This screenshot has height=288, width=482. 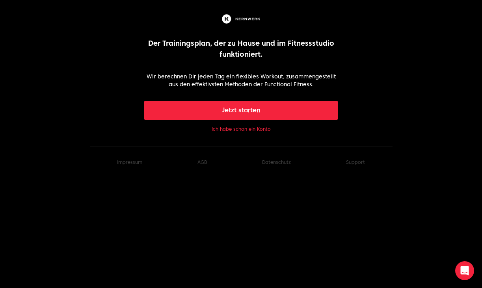 What do you see at coordinates (241, 110) in the screenshot?
I see `button: Jetzt starten` at bounding box center [241, 110].